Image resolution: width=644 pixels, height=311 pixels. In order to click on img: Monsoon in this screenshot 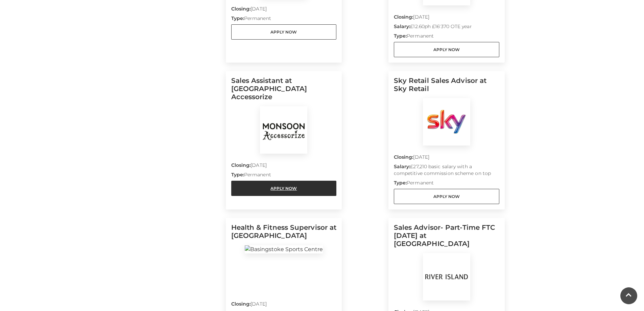, I will do `click(284, 130)`.